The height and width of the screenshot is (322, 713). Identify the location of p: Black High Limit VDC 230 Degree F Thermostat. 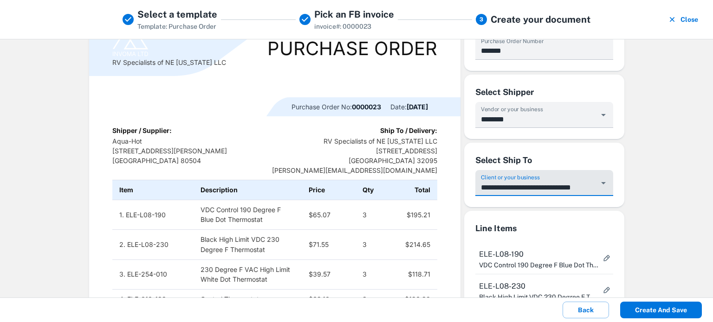
(538, 297).